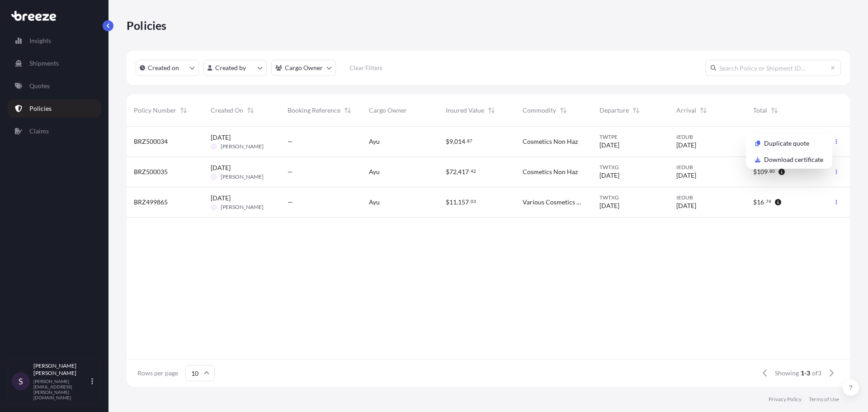  Describe the element at coordinates (789, 144) in the screenshot. I see `a: Duplicate quote` at that location.